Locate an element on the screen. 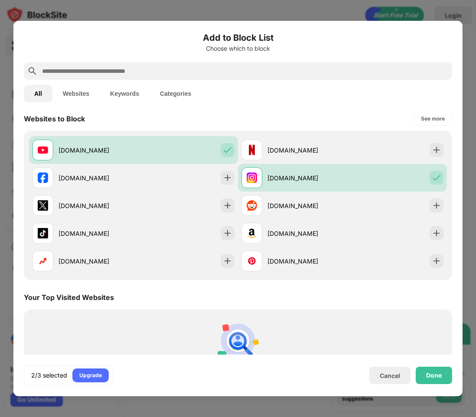 Image resolution: width=476 pixels, height=417 pixels. button: Keywords is located at coordinates (124, 94).